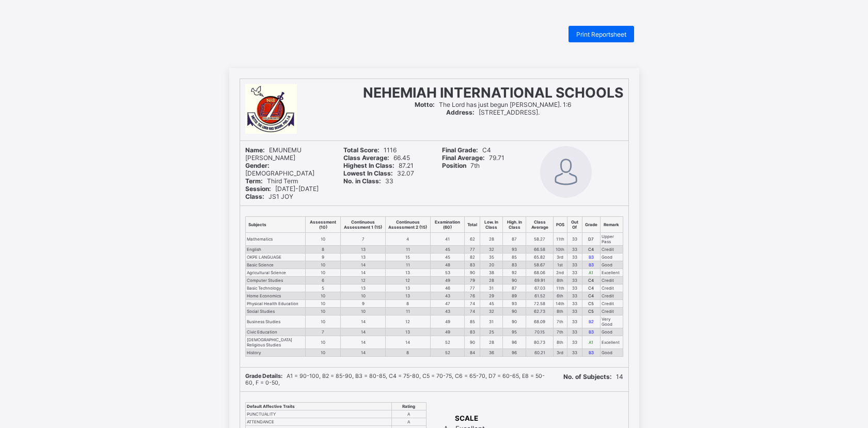  What do you see at coordinates (275, 272) in the screenshot?
I see `td: Agricultural Science` at bounding box center [275, 272].